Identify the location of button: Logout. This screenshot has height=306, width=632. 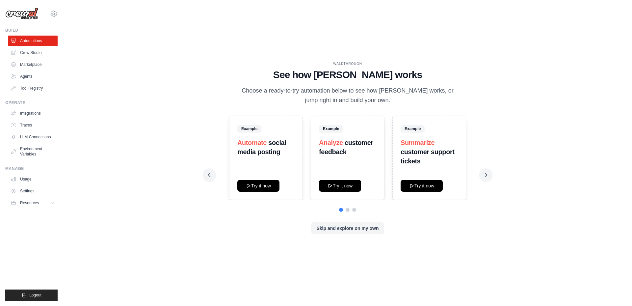
(31, 295).